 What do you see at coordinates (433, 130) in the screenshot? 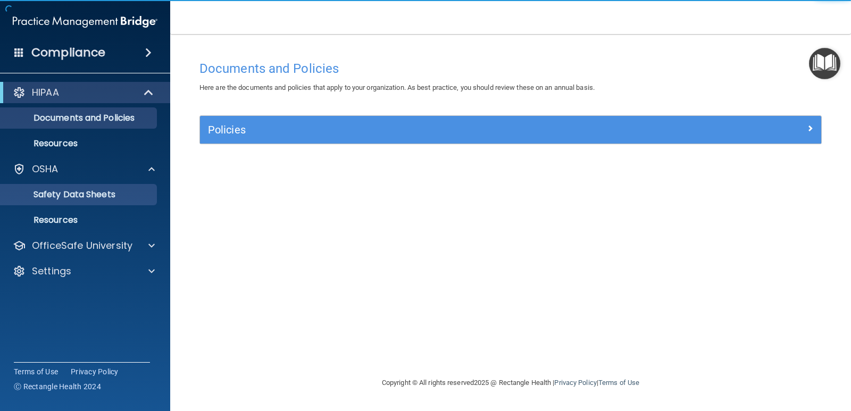
I see `h5: Policies` at bounding box center [433, 130].